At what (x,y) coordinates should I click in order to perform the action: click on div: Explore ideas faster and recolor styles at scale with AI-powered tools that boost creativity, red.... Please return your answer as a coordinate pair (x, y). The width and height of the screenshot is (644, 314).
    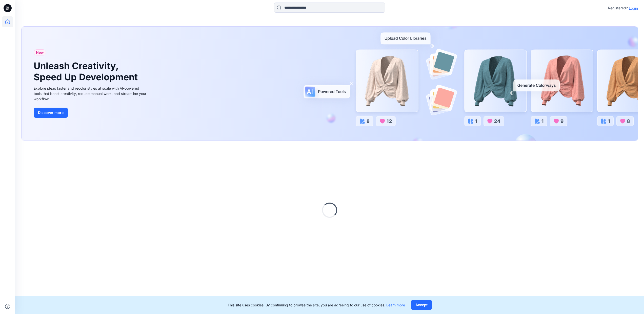
    Looking at the image, I should click on (91, 93).